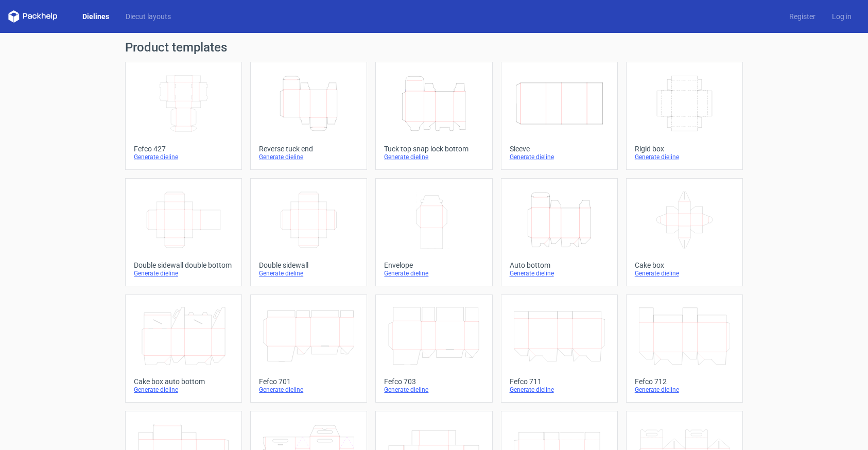  Describe the element at coordinates (434, 47) in the screenshot. I see `h1: Product templates` at that location.